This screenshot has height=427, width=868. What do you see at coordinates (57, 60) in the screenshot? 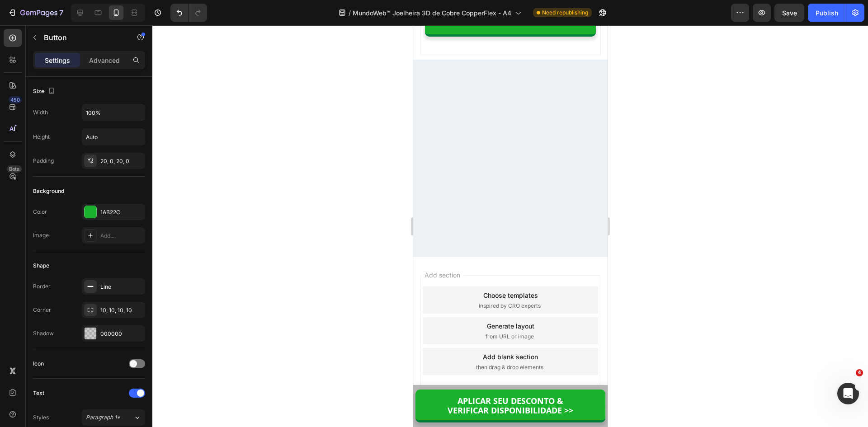
I see `p: Settings` at bounding box center [57, 60].